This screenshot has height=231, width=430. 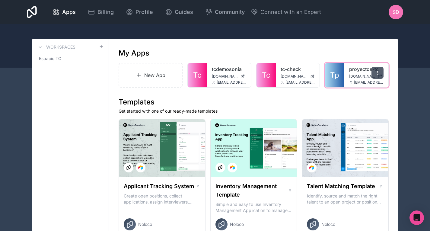 I want to click on a: Tp, so click(x=334, y=75).